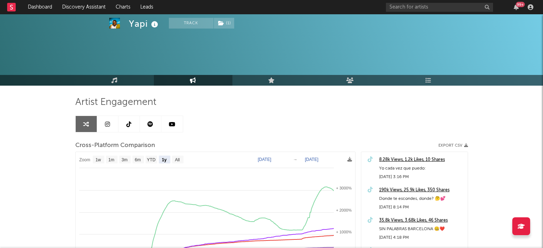 This screenshot has width=543, height=248. Describe the element at coordinates (116, 102) in the screenshot. I see `span: Artist Engagement` at that location.